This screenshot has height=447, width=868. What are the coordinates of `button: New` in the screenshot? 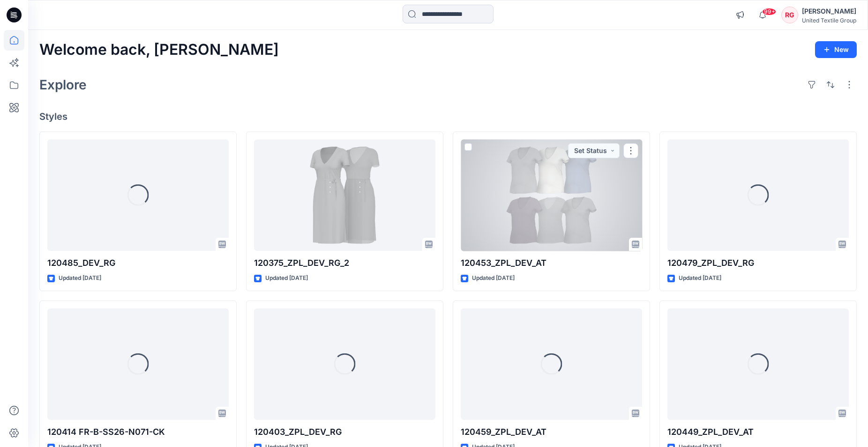 It's located at (835, 50).